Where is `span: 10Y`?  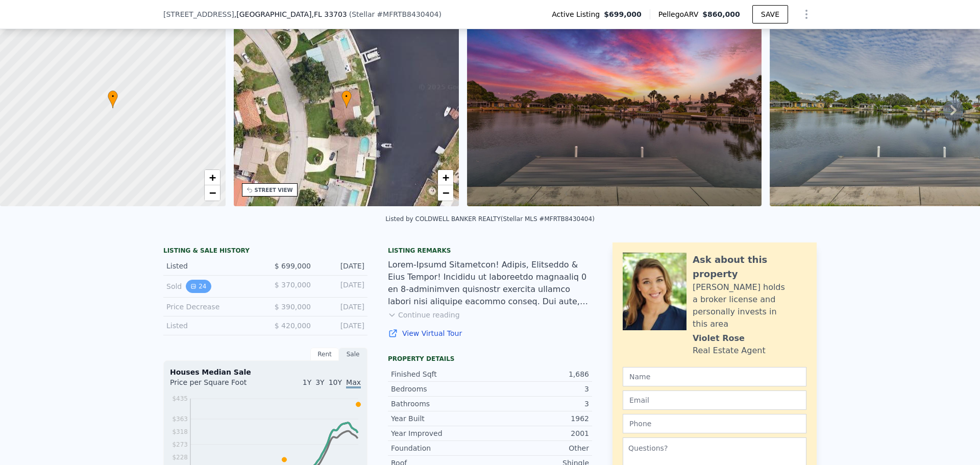 span: 10Y is located at coordinates (335, 382).